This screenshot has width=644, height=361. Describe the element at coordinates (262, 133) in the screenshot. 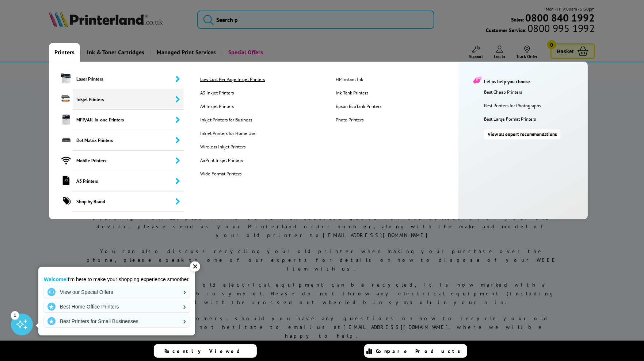

I see `a: Inkjet Printers for Home Use` at that location.